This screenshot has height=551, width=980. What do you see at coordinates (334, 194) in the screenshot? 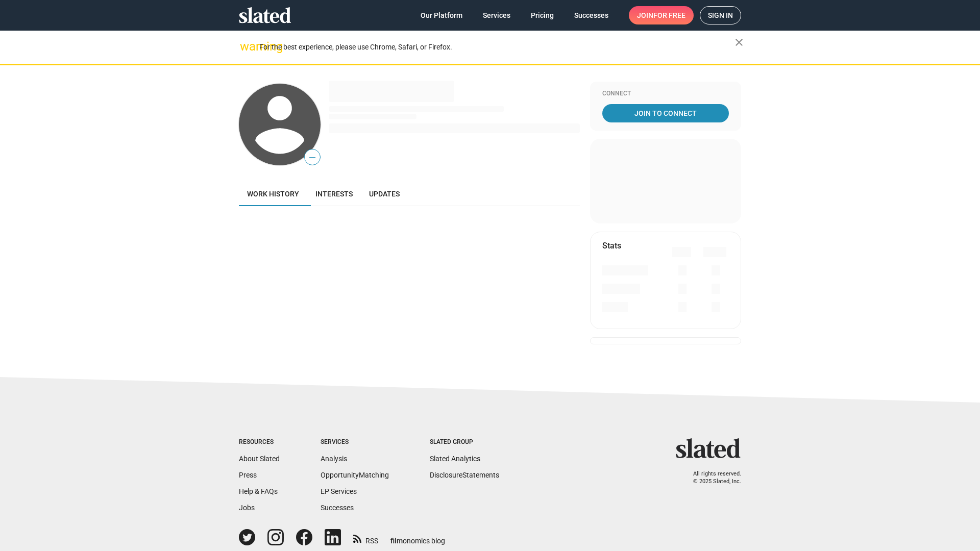
I see `a: Interests` at bounding box center [334, 194].